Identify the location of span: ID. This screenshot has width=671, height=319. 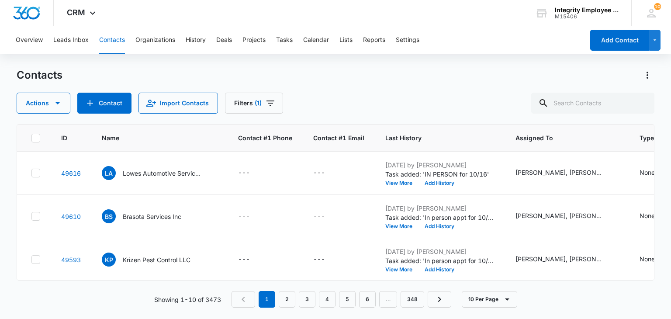
(65, 138).